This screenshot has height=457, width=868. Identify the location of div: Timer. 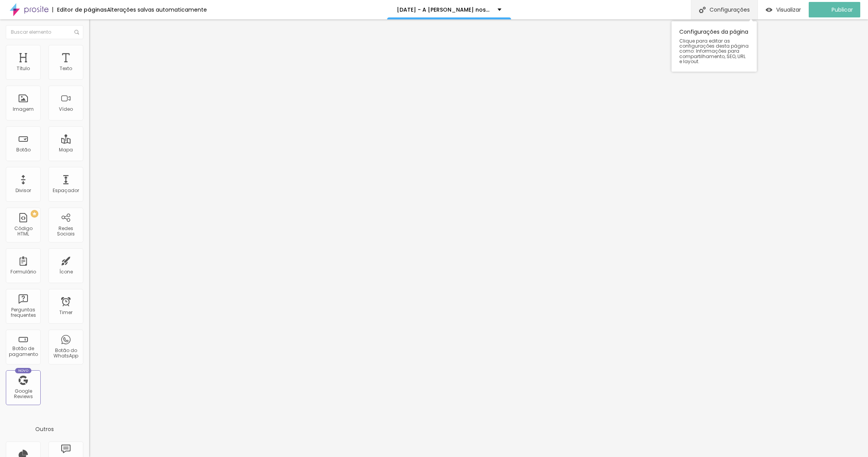
(66, 312).